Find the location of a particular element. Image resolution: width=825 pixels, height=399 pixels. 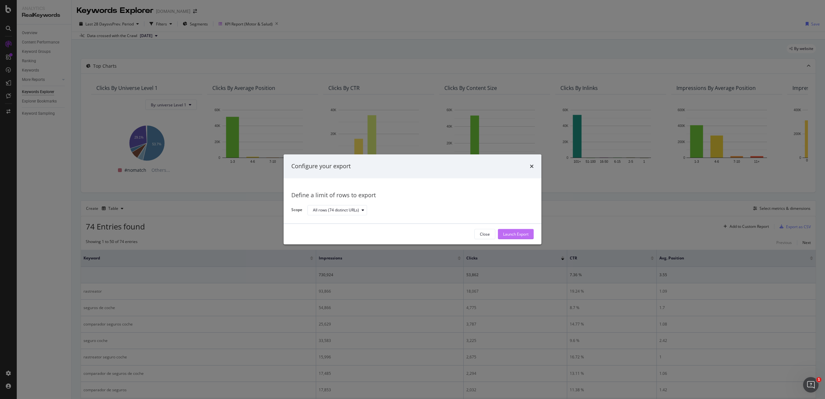

span: 1 is located at coordinates (819, 380).